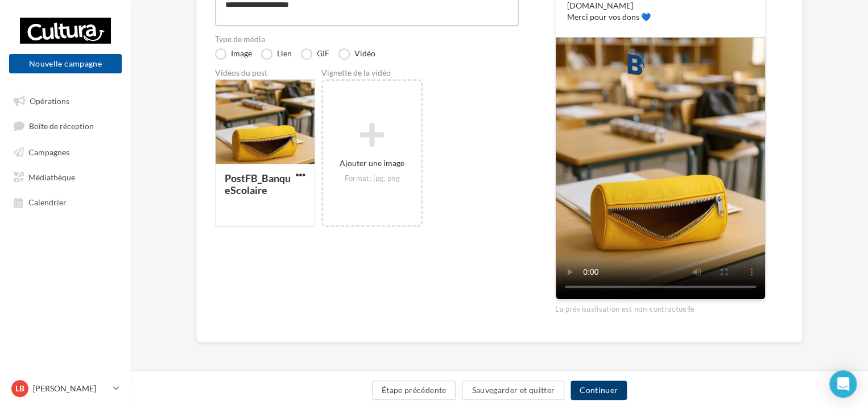 The image size is (868, 409). What do you see at coordinates (513, 390) in the screenshot?
I see `button: Sauvegarder et quitter` at bounding box center [513, 390].